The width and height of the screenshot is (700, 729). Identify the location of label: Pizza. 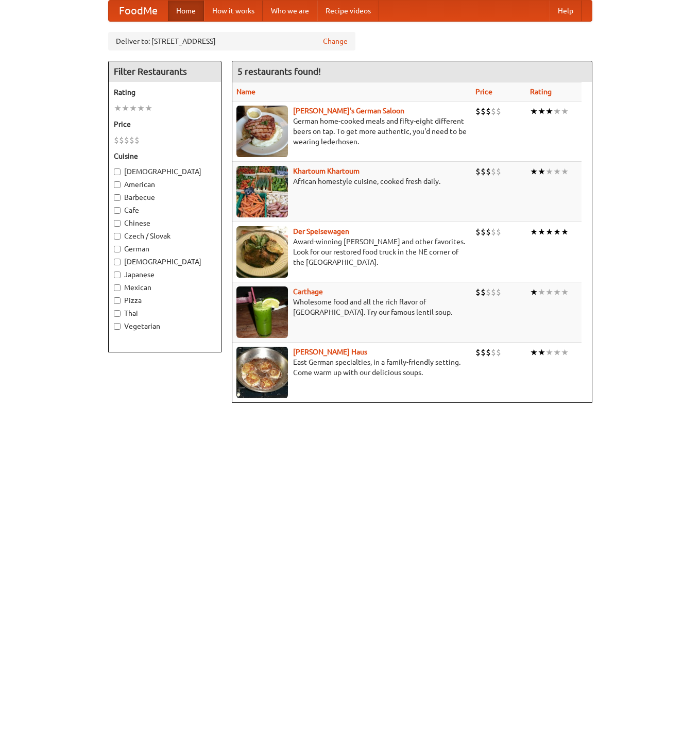
(165, 300).